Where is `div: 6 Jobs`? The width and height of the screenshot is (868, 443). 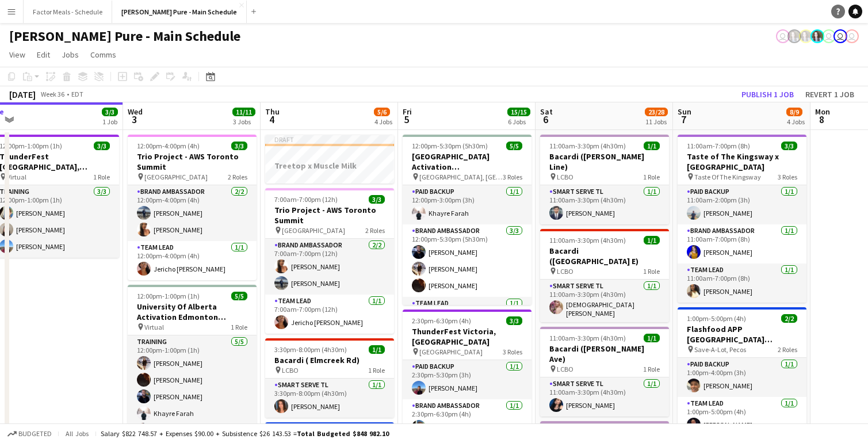 div: 6 Jobs is located at coordinates (519, 122).